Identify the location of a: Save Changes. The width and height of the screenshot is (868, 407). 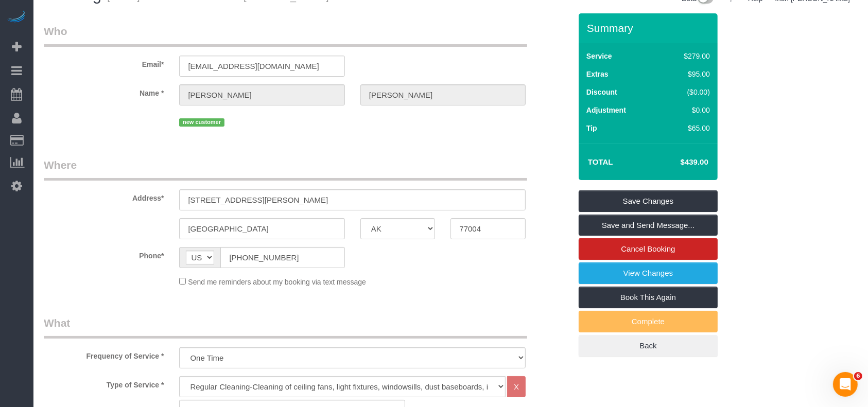
(648, 201).